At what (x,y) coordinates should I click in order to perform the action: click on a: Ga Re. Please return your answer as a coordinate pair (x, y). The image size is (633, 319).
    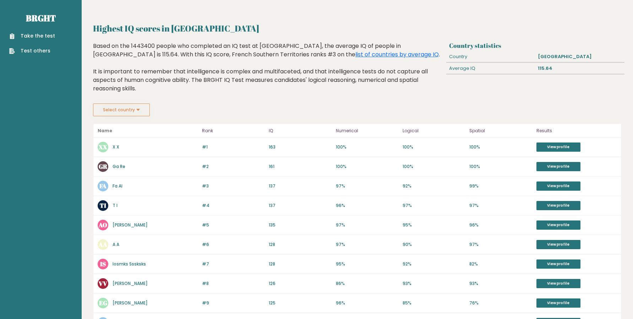
    Looking at the image, I should click on (119, 166).